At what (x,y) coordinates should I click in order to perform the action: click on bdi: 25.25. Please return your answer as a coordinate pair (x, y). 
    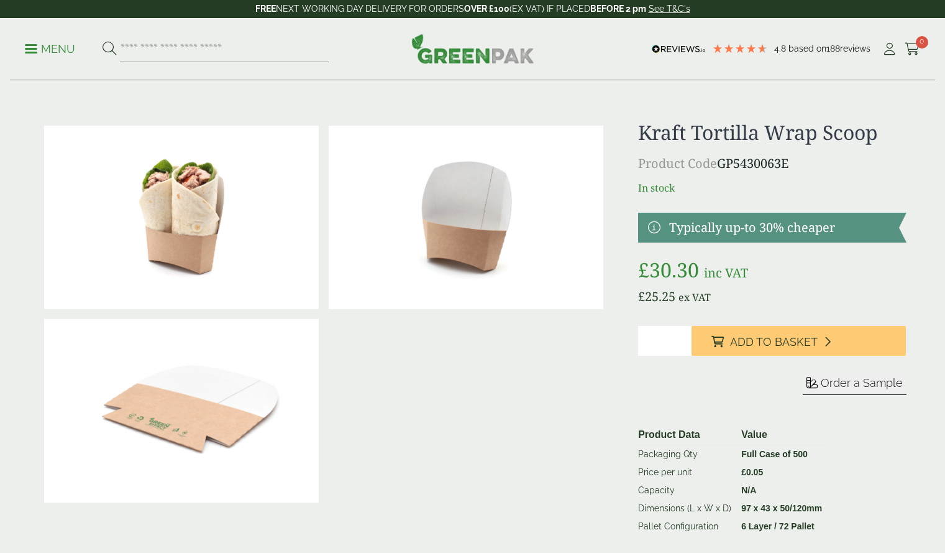
    Looking at the image, I should click on (657, 296).